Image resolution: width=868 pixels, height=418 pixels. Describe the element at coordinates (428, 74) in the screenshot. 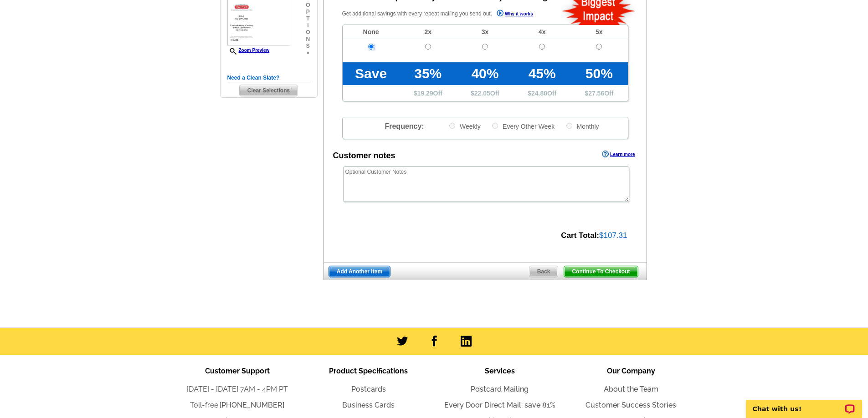

I see `td: 35%` at that location.